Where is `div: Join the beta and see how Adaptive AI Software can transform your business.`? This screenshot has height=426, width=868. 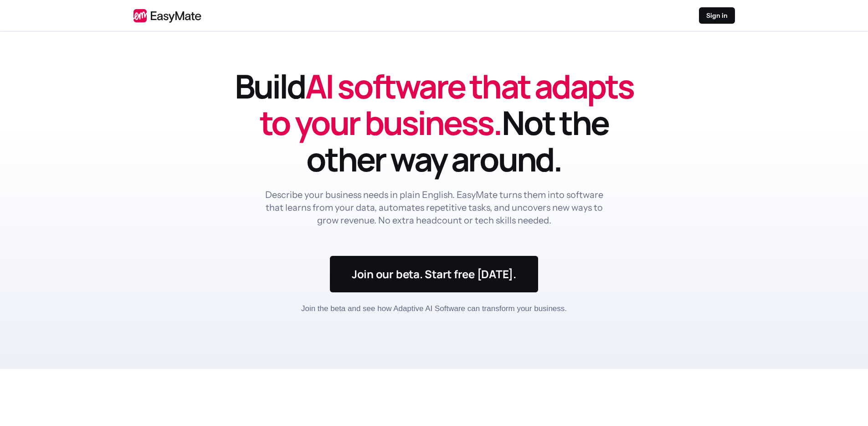
div: Join the beta and see how Adaptive AI Software can transform your business. is located at coordinates (434, 309).